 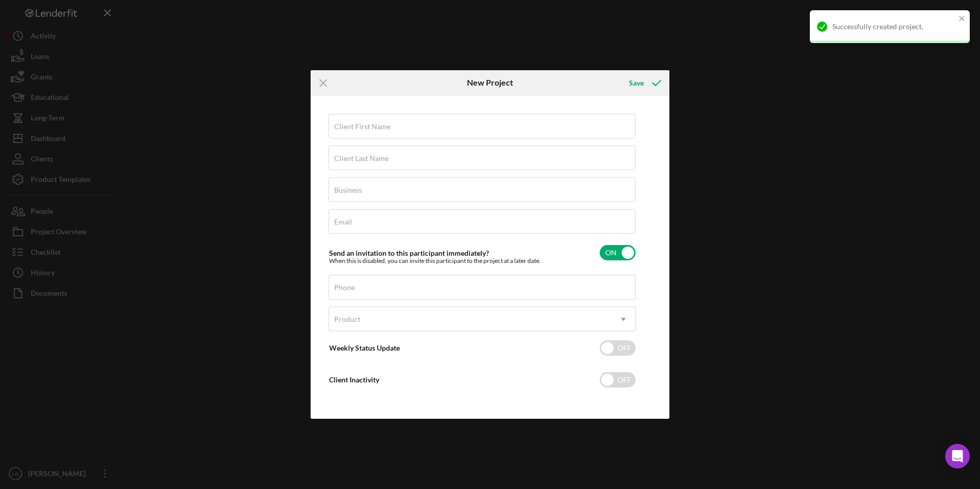 What do you see at coordinates (636, 83) in the screenshot?
I see `div: Save` at bounding box center [636, 83].